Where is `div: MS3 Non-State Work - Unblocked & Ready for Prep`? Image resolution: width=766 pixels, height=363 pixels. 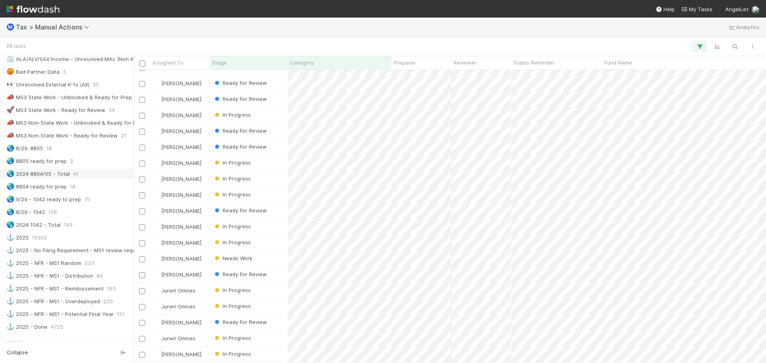 div: MS3 Non-State Work - Unblocked & Ready for Prep is located at coordinates (75, 123).